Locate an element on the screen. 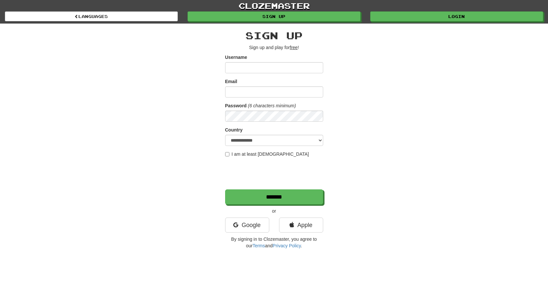 This screenshot has height=299, width=548. a: Languages is located at coordinates (91, 16).